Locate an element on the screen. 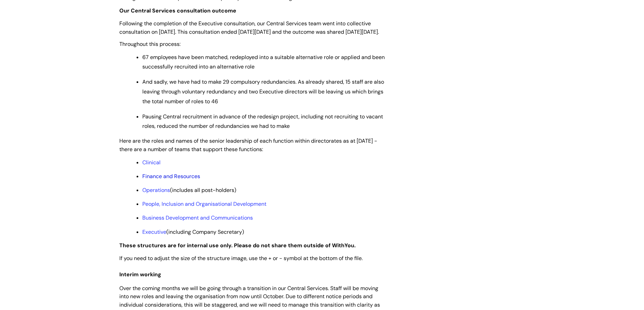 The width and height of the screenshot is (644, 310). span: Throughout this process: is located at coordinates (150, 44).